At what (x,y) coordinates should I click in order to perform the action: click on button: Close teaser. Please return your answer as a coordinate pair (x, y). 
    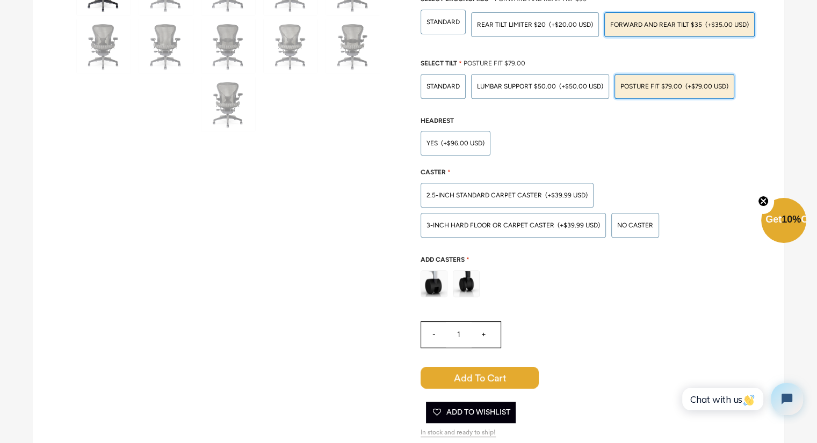
    Looking at the image, I should click on (763, 202).